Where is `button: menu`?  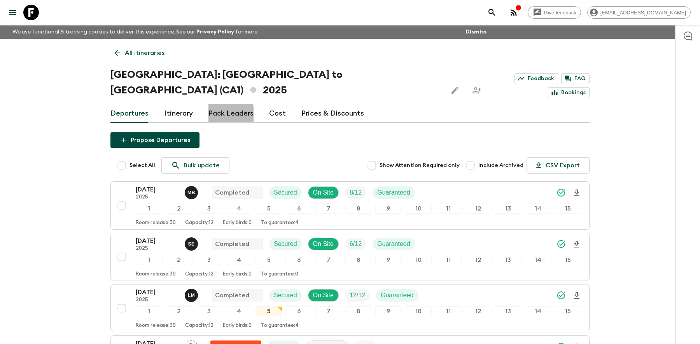
button: menu is located at coordinates (12, 12).